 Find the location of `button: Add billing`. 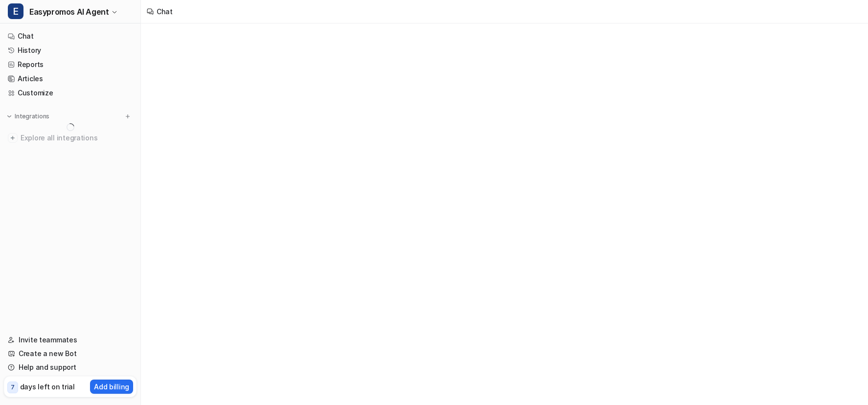

button: Add billing is located at coordinates (112, 387).